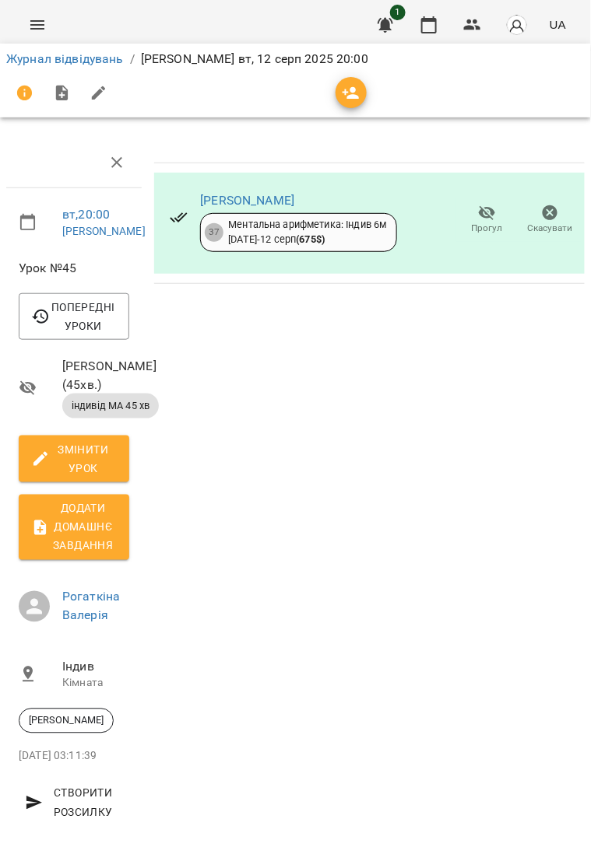 This screenshot has width=591, height=868. I want to click on span: Прогул, so click(487, 227).